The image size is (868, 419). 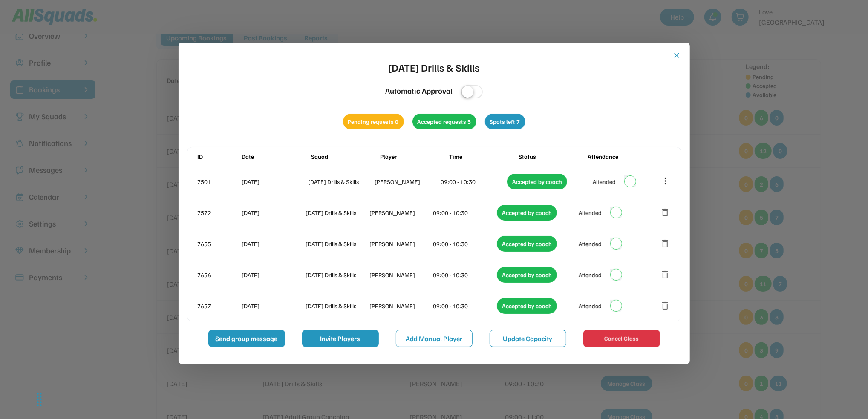 What do you see at coordinates (419, 91) in the screenshot?
I see `div: Automatic Approval` at bounding box center [419, 91].